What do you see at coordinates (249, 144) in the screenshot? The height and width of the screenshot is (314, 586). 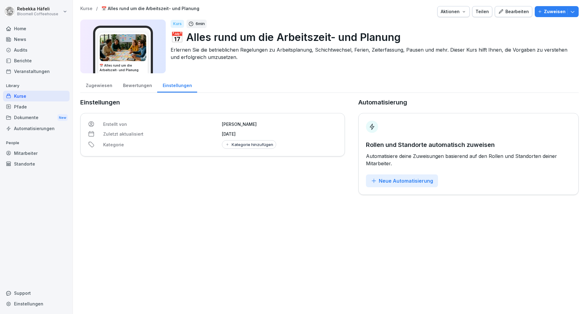 I see `div: Kategorie hinzufügen` at bounding box center [249, 144].